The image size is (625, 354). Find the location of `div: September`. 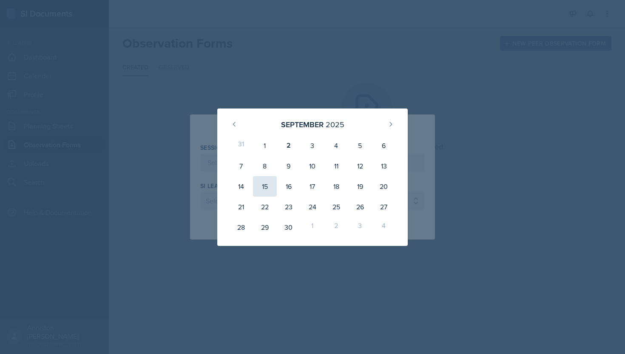

div: September is located at coordinates (302, 124).